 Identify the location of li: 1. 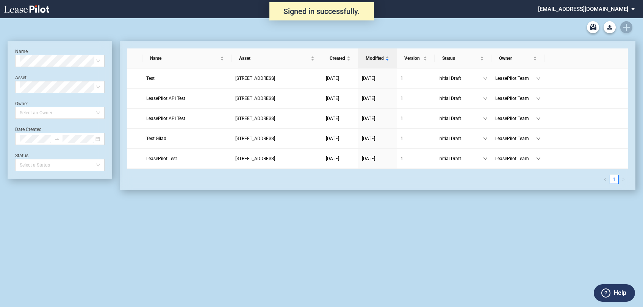
(614, 180).